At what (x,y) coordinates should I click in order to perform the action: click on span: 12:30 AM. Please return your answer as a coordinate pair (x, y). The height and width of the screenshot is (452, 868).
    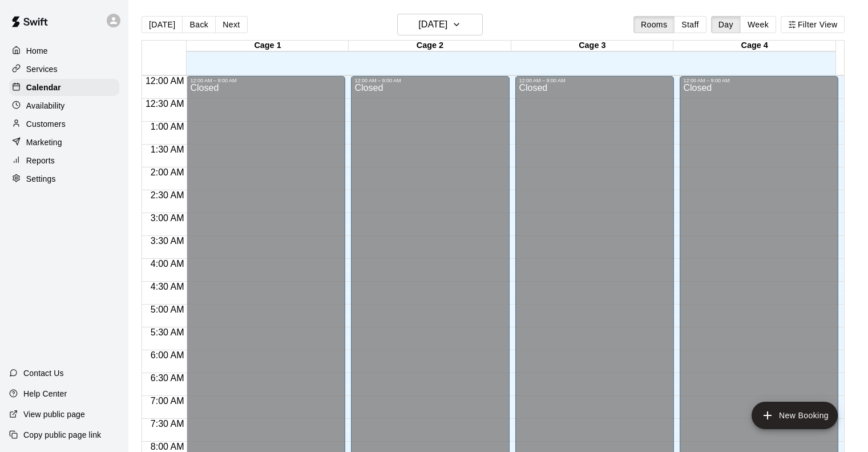
    Looking at the image, I should click on (165, 103).